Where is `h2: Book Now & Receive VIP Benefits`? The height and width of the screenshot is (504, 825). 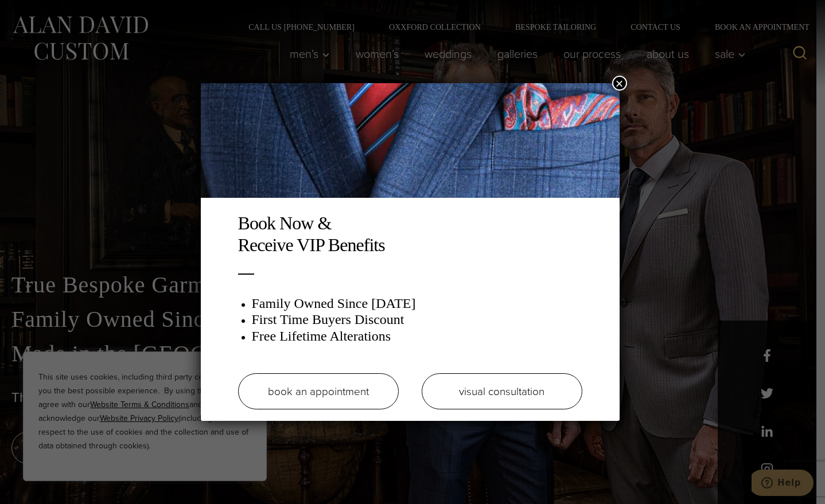 h2: Book Now & Receive VIP Benefits is located at coordinates (410, 234).